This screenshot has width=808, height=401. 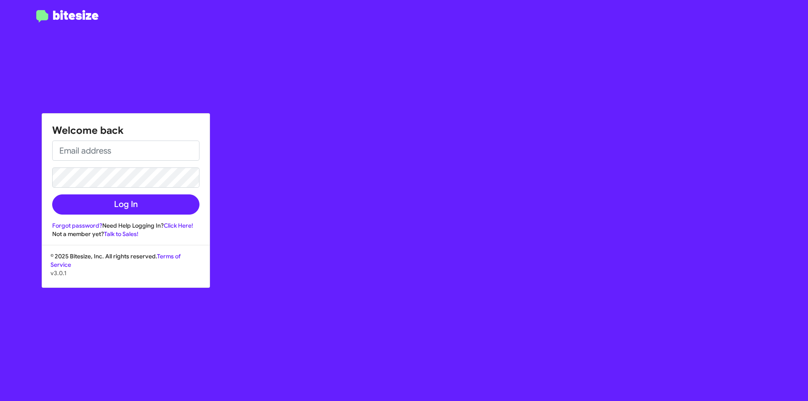 I want to click on a: Talk to Sales!, so click(x=121, y=234).